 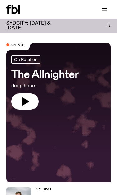 What do you see at coordinates (44, 86) in the screenshot?
I see `p: deep hours.` at bounding box center [44, 86].